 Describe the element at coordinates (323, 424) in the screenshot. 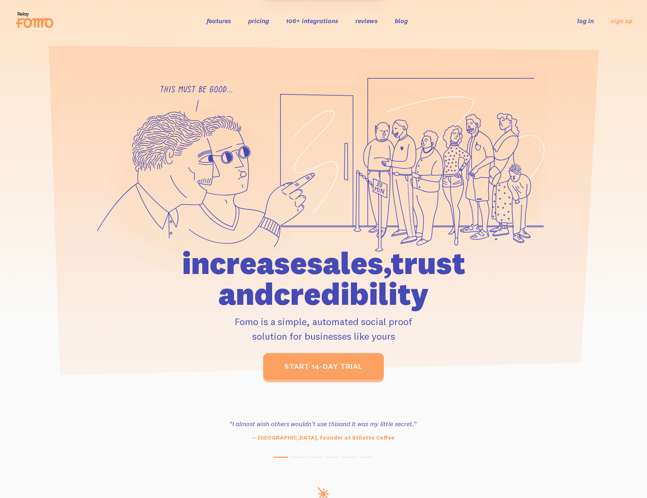

I see `h3: “I almost wish others wouldn't use this and it was my little secret.”` at that location.